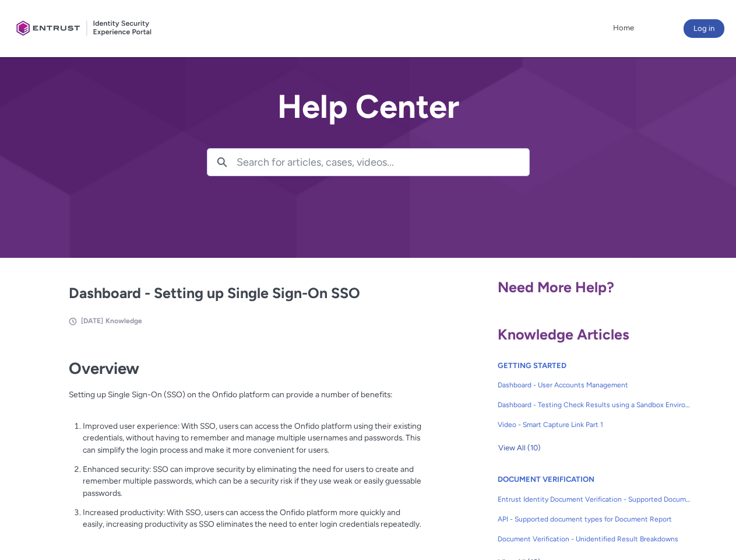 Image resolution: width=736 pixels, height=560 pixels. What do you see at coordinates (369, 107) in the screenshot?
I see `h2: Help Center` at bounding box center [369, 107].